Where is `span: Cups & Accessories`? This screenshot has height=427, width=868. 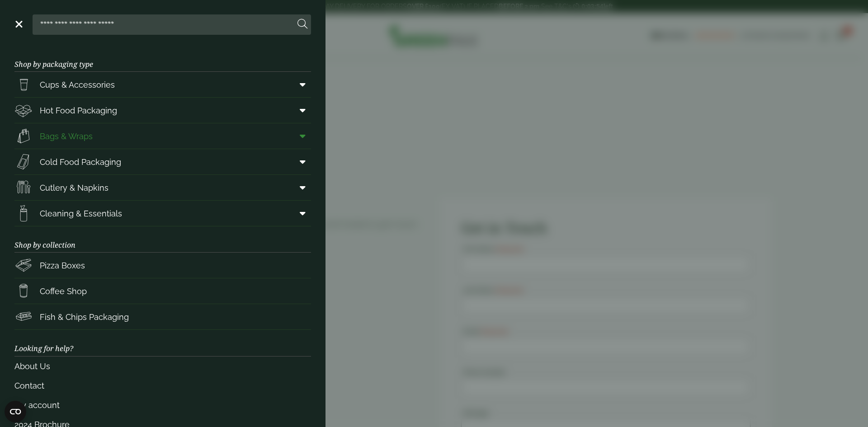 span: Cups & Accessories is located at coordinates (77, 84).